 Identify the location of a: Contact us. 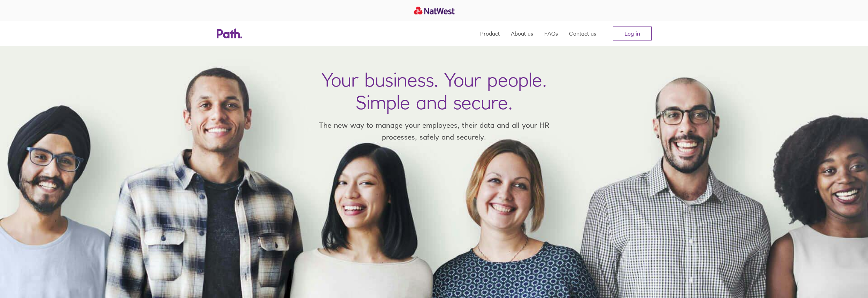
(582, 33).